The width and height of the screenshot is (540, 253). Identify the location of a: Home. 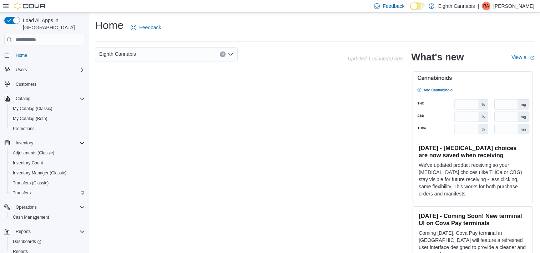
(21, 55).